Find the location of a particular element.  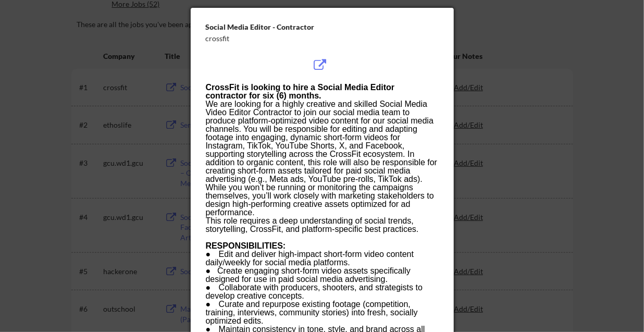

div: ● Create engaging short-form video assets specifically designed for use in paid social media adve... is located at coordinates (322, 275).